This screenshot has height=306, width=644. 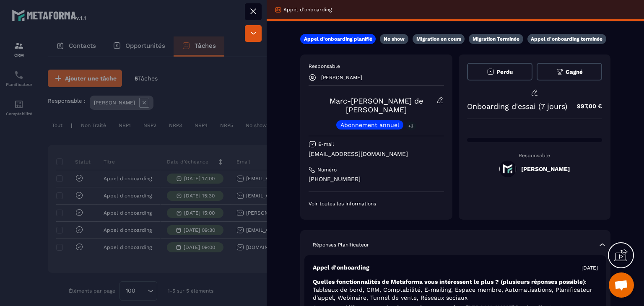 I want to click on span: Gagné, so click(x=574, y=72).